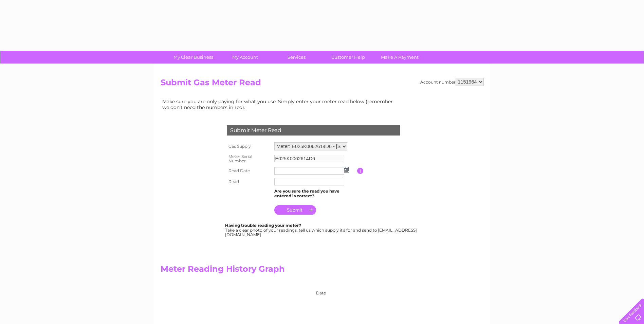  Describe the element at coordinates (348, 57) in the screenshot. I see `a: Customer Help` at that location.